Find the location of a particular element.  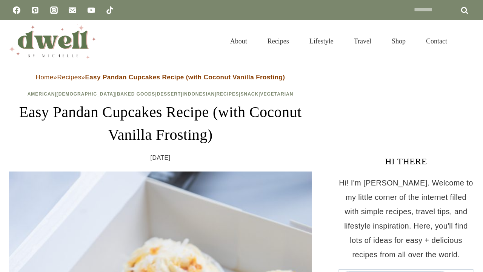

nav: Primary Navigation is located at coordinates (339, 41).